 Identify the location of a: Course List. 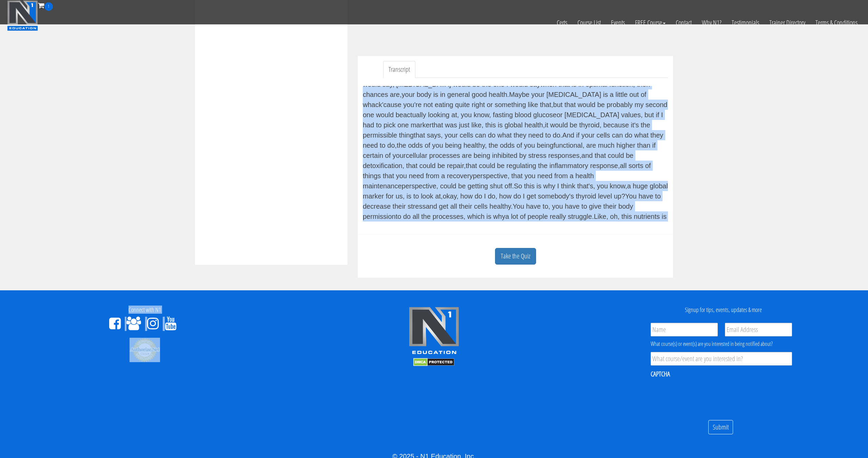
(589, 22).